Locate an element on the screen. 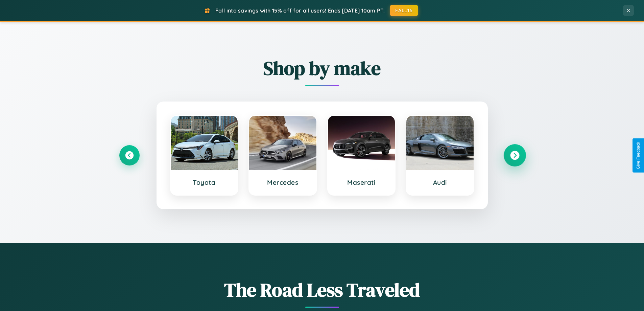  h2: Shop by make is located at coordinates (322, 68).